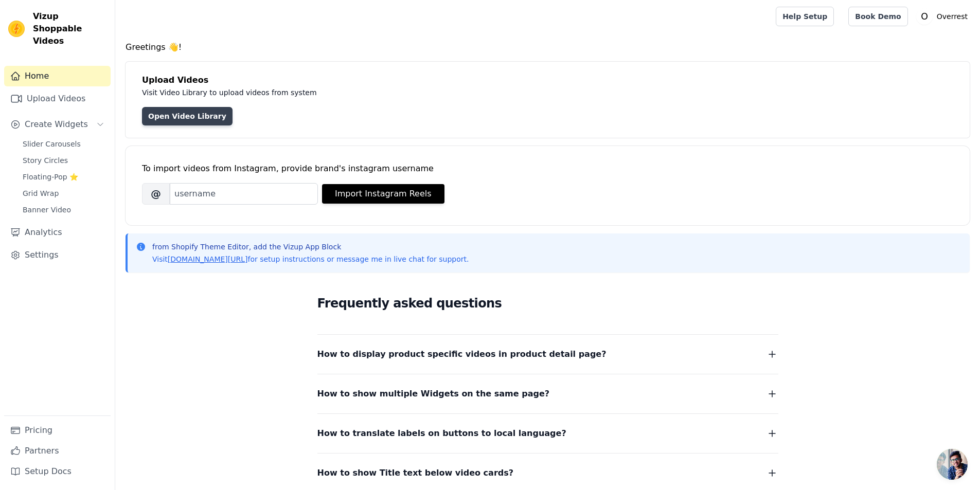 The image size is (980, 490). I want to click on span: How to show Title text below video cards?, so click(416, 473).